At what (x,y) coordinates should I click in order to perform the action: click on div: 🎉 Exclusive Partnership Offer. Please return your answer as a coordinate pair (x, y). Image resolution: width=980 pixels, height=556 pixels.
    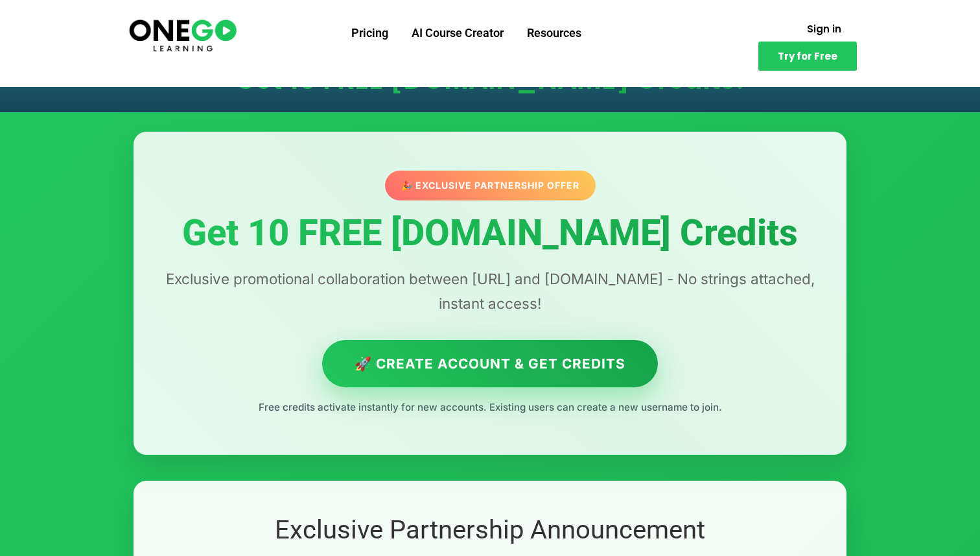
    Looking at the image, I should click on (490, 185).